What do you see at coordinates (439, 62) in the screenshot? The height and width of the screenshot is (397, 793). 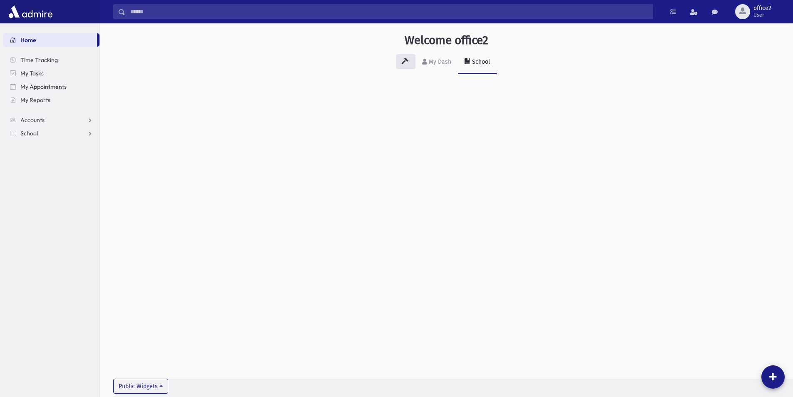 I see `div: My Dash` at bounding box center [439, 62].